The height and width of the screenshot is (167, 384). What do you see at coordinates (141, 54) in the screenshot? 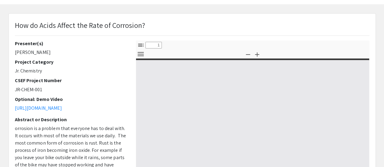
I see `button: Tools` at bounding box center [141, 54].